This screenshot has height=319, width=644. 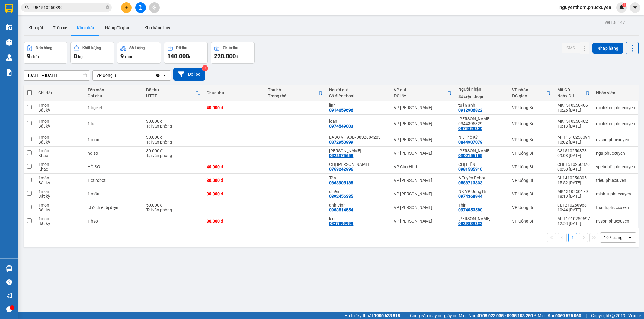 I want to click on span: Miền Nam, so click(x=496, y=316).